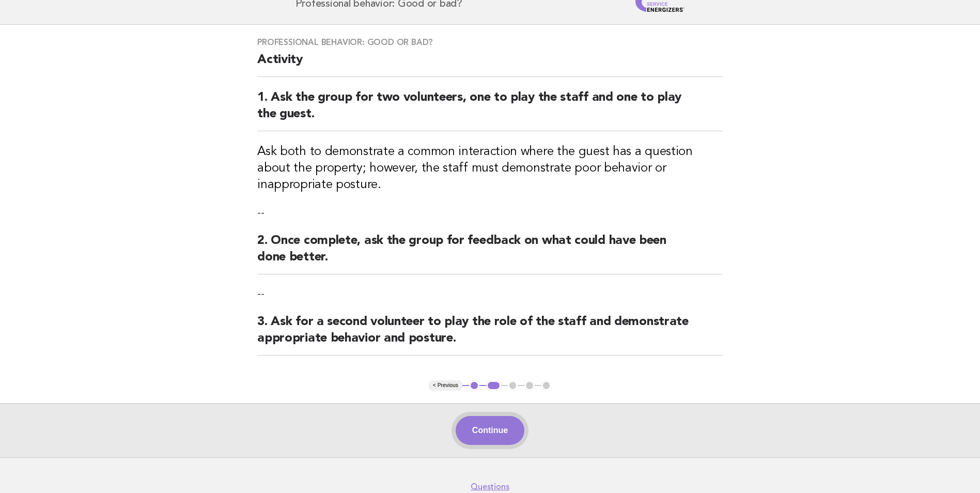  Describe the element at coordinates (493, 386) in the screenshot. I see `button: 2` at that location.